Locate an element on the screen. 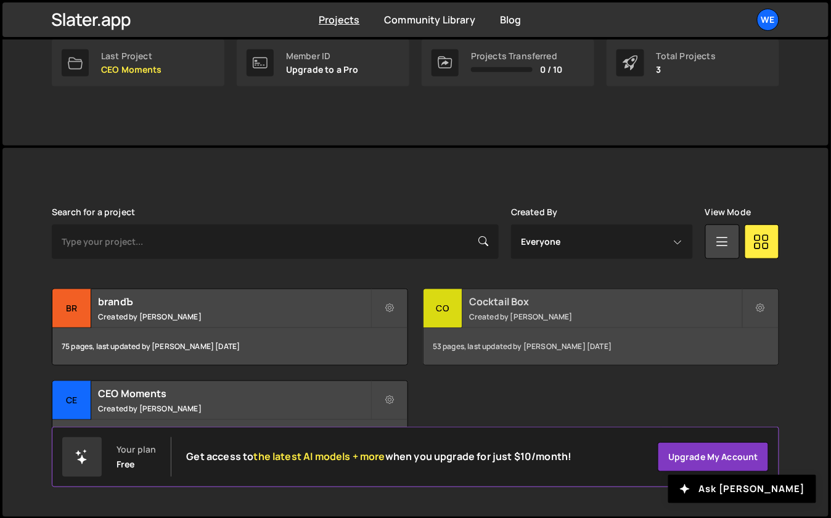  div: br is located at coordinates (72, 308).